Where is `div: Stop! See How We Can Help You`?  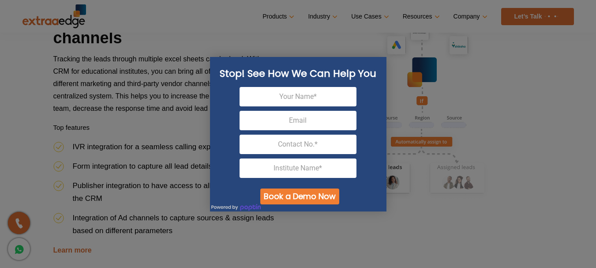
div: Stop! See How We Can Help You is located at coordinates (298, 71).